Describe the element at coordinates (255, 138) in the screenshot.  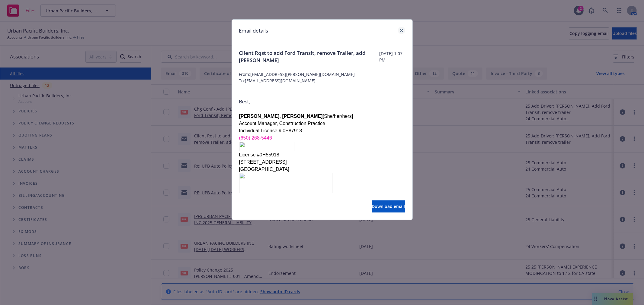
I see `span: (650) 268-5446` at that location.